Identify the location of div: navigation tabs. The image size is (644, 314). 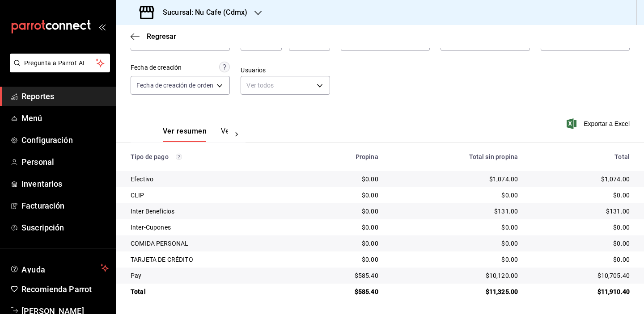
(195, 134).